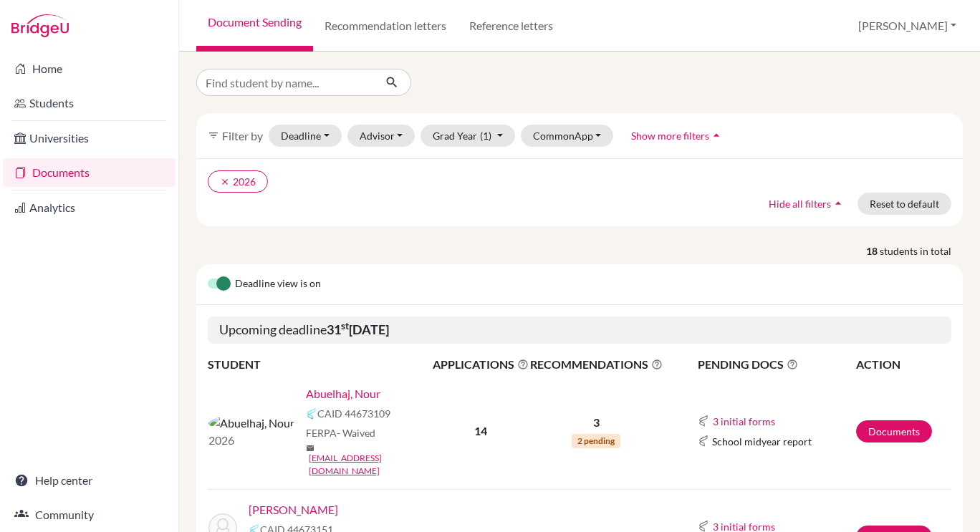  I want to click on sup: st, so click(345, 326).